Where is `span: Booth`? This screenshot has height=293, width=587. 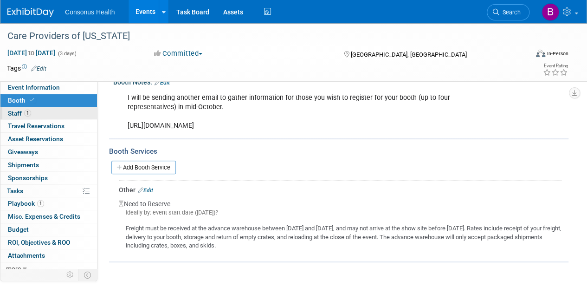
span: Booth is located at coordinates (22, 100).